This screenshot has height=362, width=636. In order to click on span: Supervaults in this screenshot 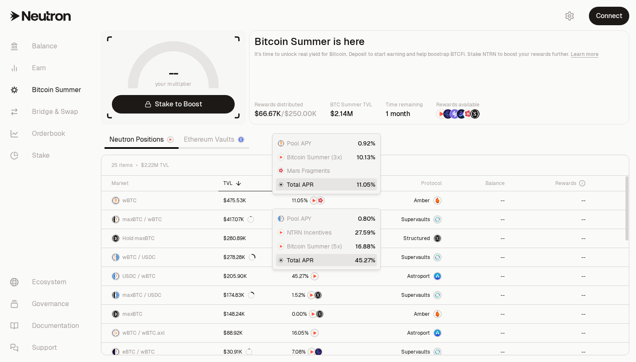, I will do `click(415, 257)`.